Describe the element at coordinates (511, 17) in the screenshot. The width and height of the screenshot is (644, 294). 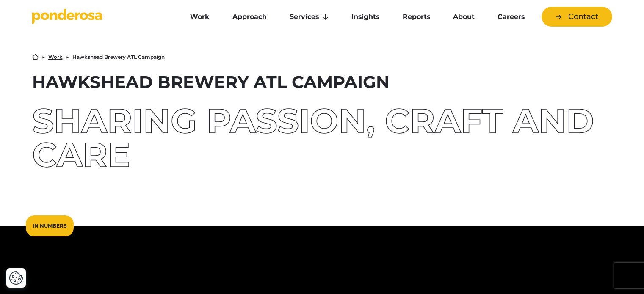
I see `a: Careers` at that location.